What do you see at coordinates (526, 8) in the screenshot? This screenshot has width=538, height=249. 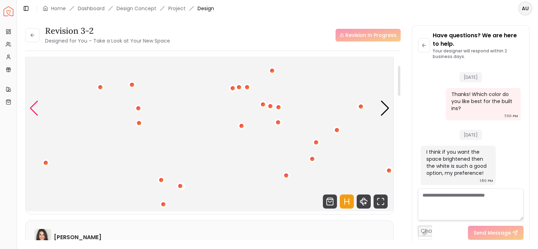 I see `button: AU` at bounding box center [526, 8].